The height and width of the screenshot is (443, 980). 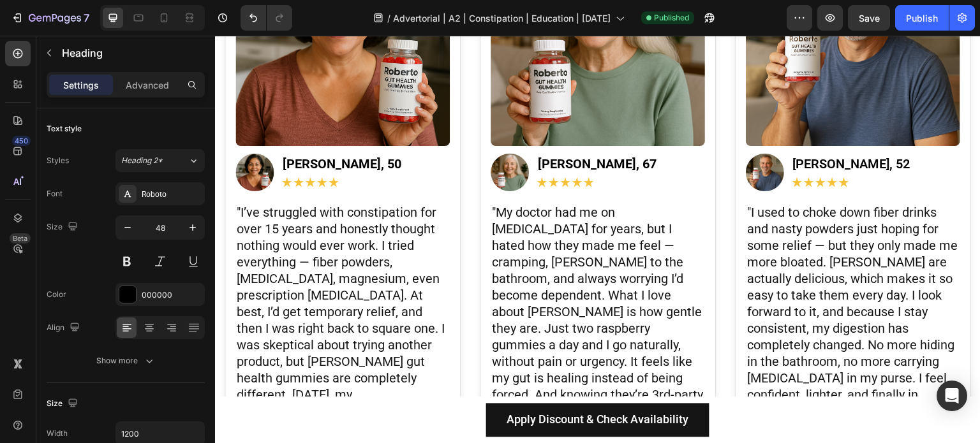 I want to click on div: Font, so click(x=54, y=193).